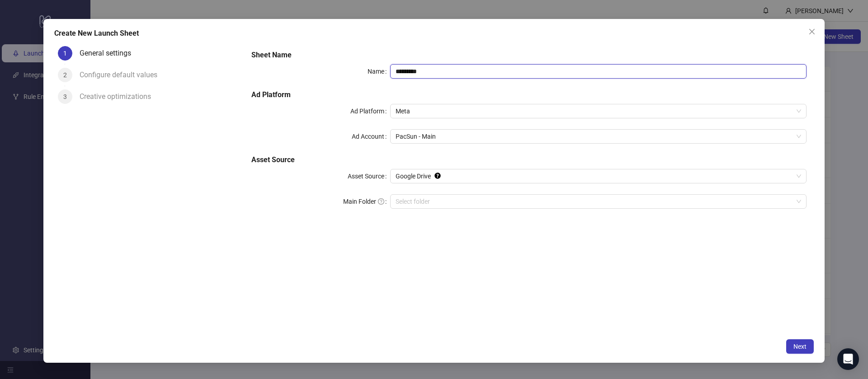 The image size is (868, 379). I want to click on h5: Ad Platform, so click(529, 95).